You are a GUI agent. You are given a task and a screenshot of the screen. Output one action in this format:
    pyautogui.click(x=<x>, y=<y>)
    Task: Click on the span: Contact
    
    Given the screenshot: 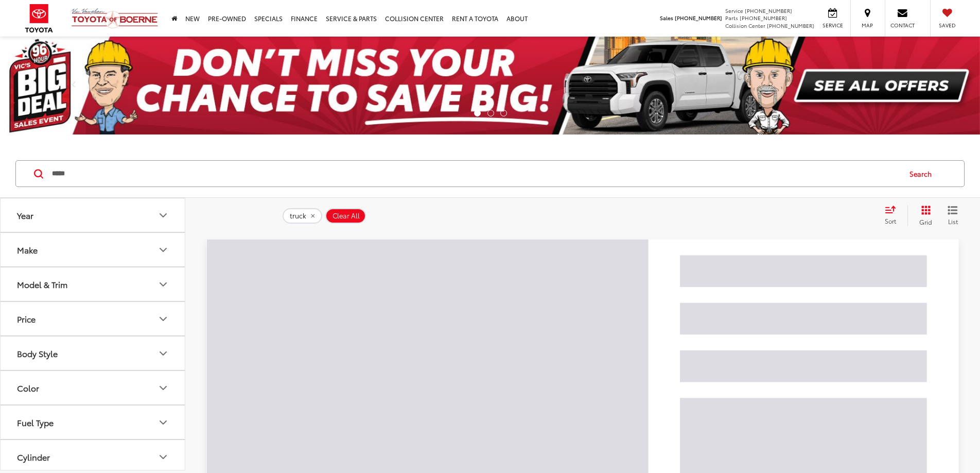 What is the action you would take?
    pyautogui.click(x=903, y=25)
    